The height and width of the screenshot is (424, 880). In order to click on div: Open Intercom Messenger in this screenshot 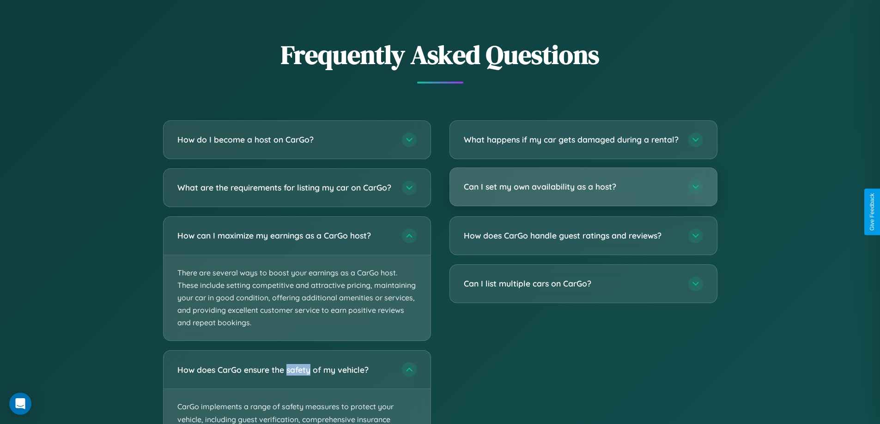, I will do `click(20, 404)`.